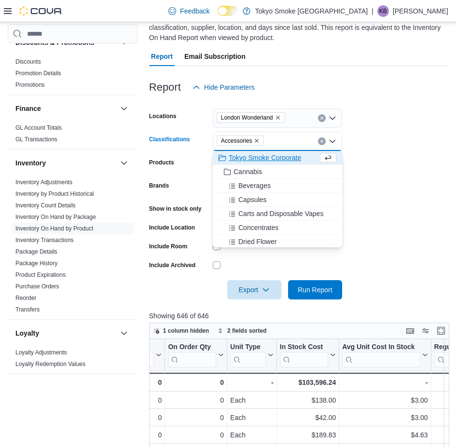  I want to click on button: In Stock Cost, so click(308, 355).